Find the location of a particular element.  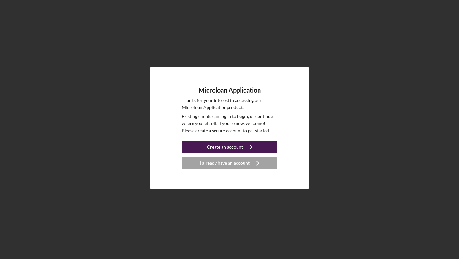

p: Thanks for your interest in accessing our Microloan Application product. is located at coordinates (230, 104).